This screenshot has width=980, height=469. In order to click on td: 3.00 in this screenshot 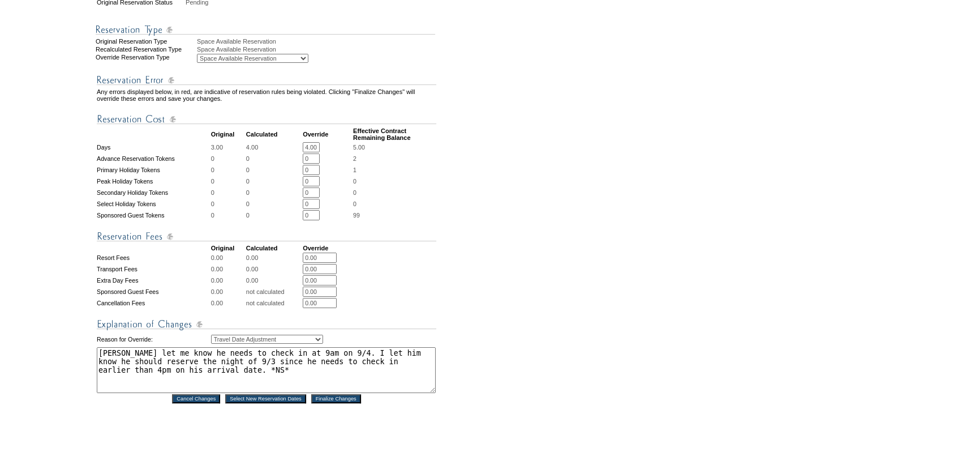, I will do `click(228, 148)`.